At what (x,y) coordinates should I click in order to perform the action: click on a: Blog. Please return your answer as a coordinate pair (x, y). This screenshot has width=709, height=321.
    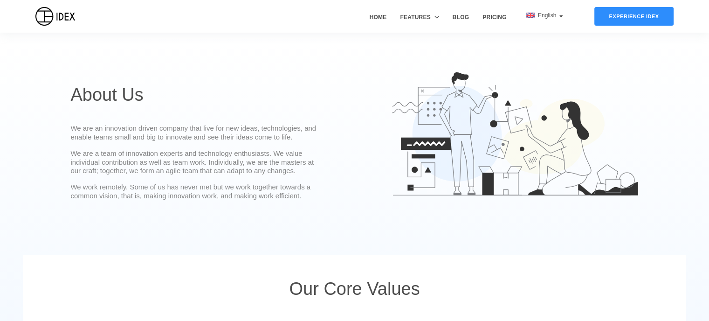
    Looking at the image, I should click on (460, 23).